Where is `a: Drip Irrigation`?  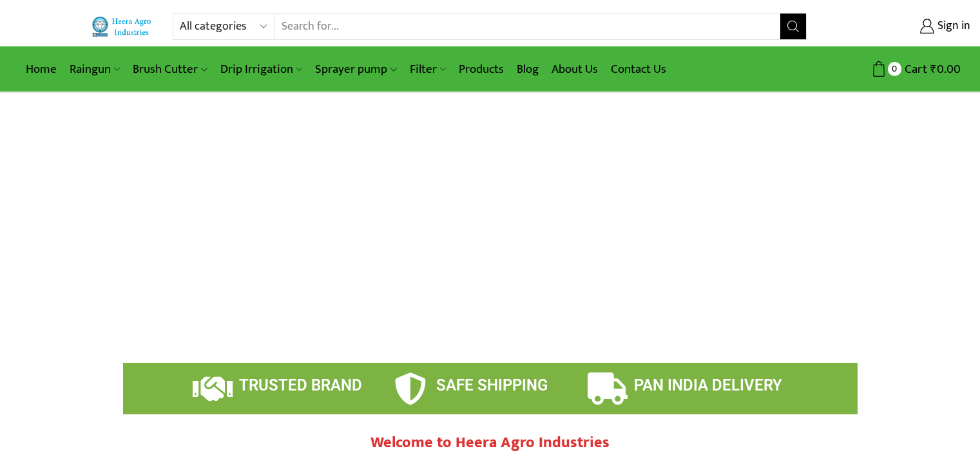
a: Drip Irrigation is located at coordinates (261, 69).